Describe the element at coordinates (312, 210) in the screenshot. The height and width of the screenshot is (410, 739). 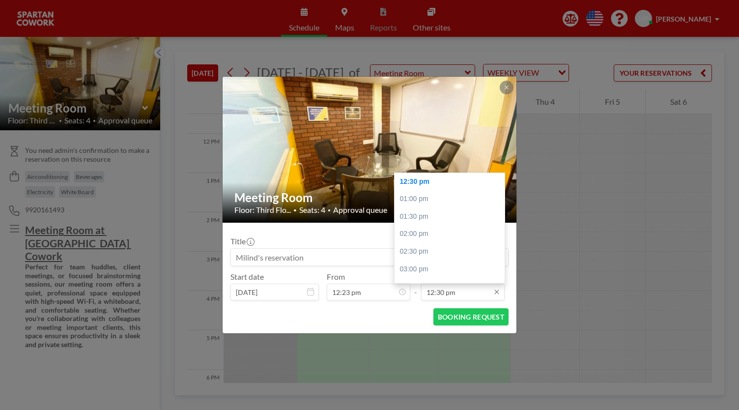
I see `span: Seats: 4` at that location.